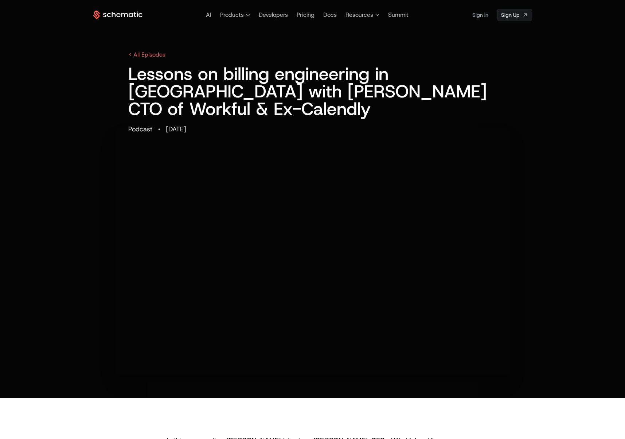  Describe the element at coordinates (399, 15) in the screenshot. I see `span: Summit` at that location.